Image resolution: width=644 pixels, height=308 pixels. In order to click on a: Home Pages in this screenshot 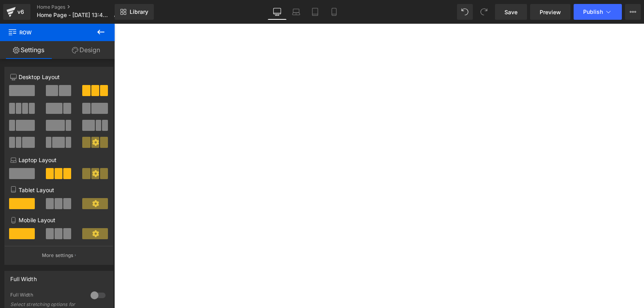, I will do `click(81, 7)`.